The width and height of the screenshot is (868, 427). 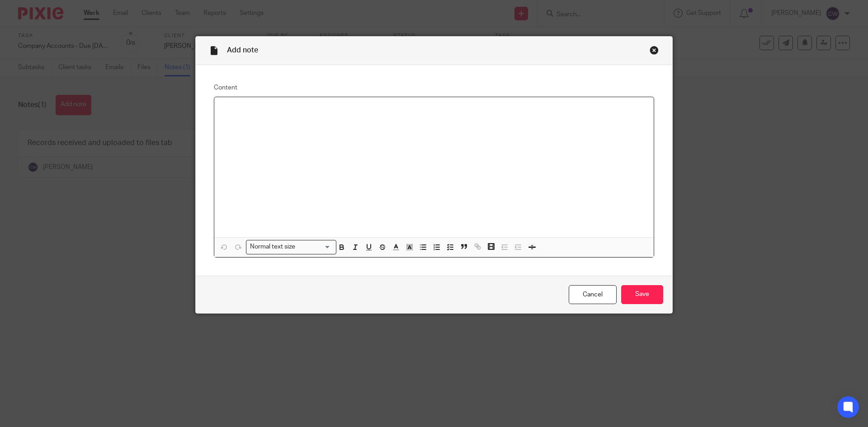 I want to click on a: Cancel, so click(x=593, y=295).